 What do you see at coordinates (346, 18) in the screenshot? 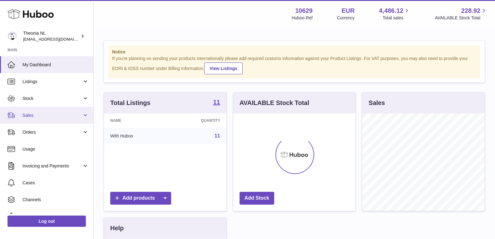
I see `div: Currency` at bounding box center [346, 18].